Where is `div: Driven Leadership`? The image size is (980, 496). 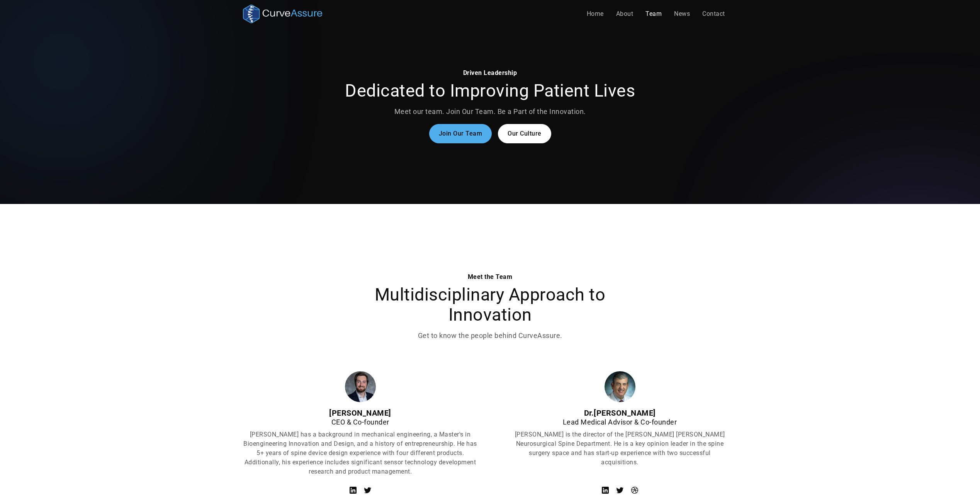
div: Driven Leadership is located at coordinates (490, 73).